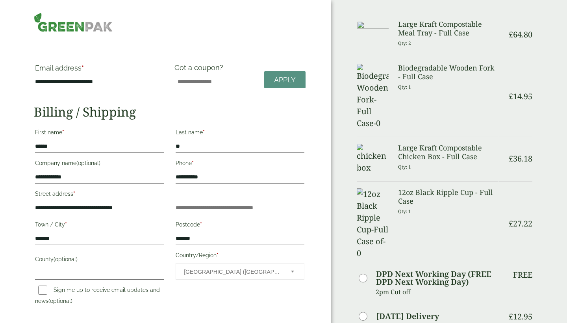  I want to click on h3: Biodegradable Wooden Fork - Full Case, so click(448, 72).